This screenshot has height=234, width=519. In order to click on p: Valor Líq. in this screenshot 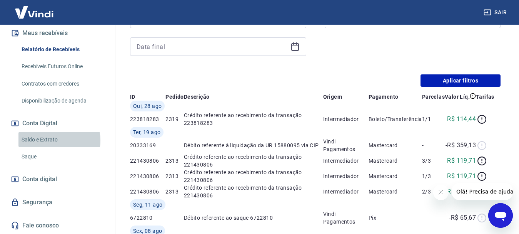, I will do `click(457, 97)`.